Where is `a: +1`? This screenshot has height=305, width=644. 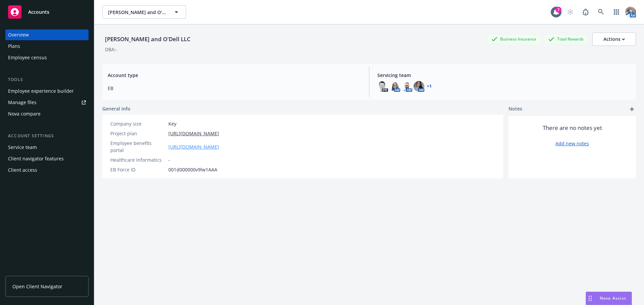
a: +1 is located at coordinates (429, 86).